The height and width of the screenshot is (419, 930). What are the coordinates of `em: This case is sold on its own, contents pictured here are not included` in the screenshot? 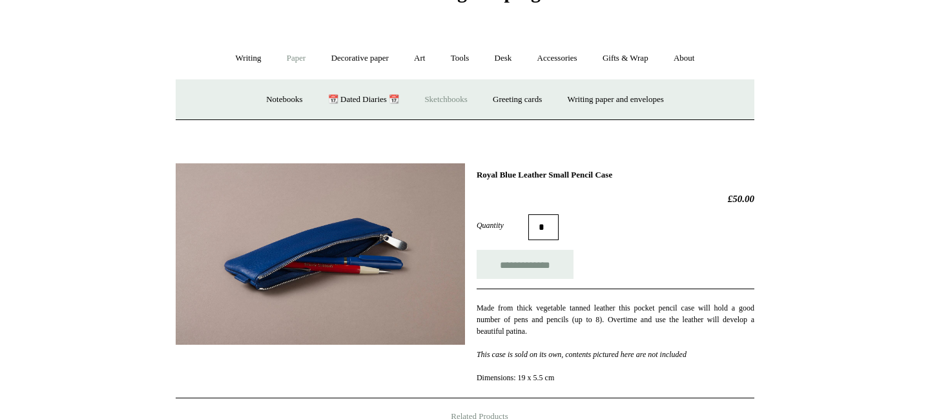 It's located at (581, 355).